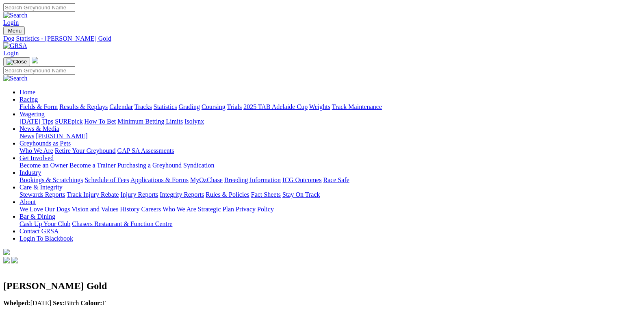 This screenshot has width=644, height=313. What do you see at coordinates (182, 194) in the screenshot?
I see `a: Integrity Reports` at bounding box center [182, 194].